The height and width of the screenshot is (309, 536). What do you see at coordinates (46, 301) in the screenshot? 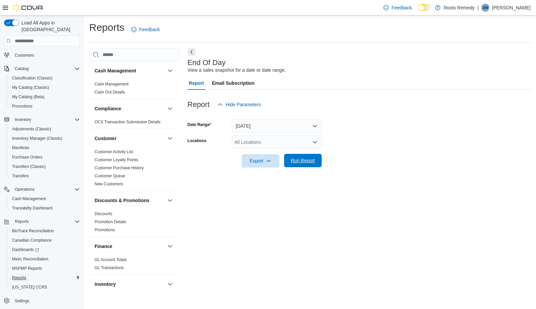
I see `span: Settings` at bounding box center [46, 301].